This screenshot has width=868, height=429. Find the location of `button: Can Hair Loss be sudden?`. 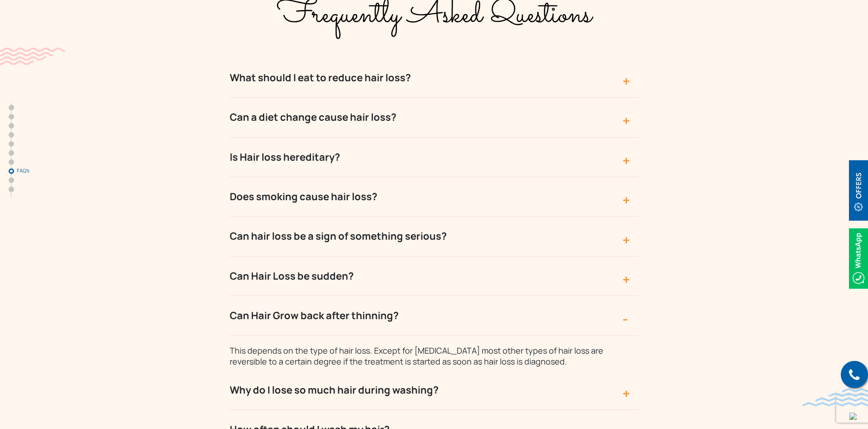

button: Can Hair Loss be sudden? is located at coordinates (434, 276).